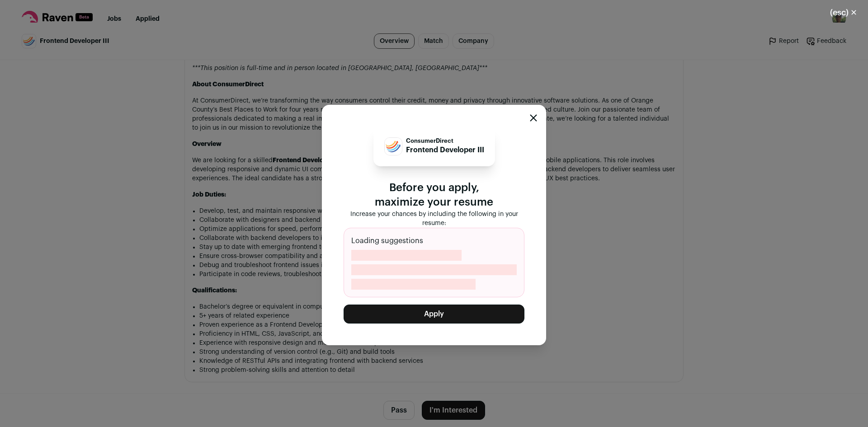 The image size is (868, 427). I want to click on p: Frontend Developer III, so click(445, 150).